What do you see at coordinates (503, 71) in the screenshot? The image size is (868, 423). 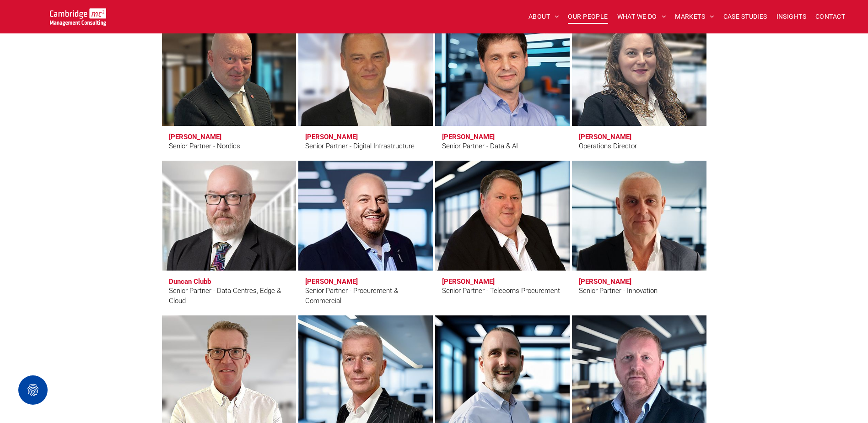 I see `a: Simon Brueckheimer` at bounding box center [503, 71].